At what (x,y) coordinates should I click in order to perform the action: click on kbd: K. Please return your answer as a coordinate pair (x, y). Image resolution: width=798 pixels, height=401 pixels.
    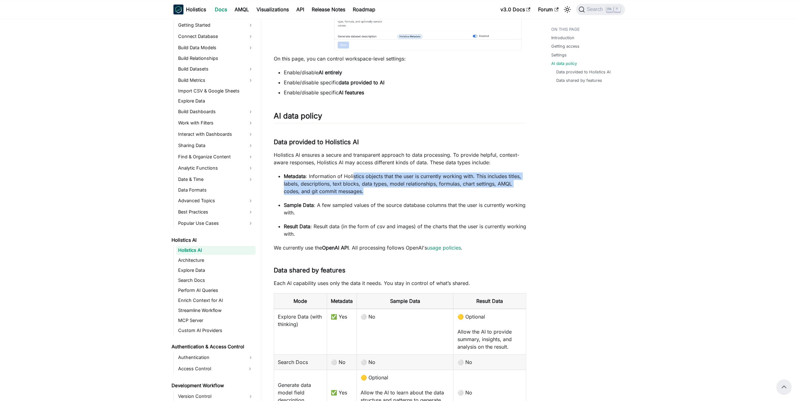
    Looking at the image, I should click on (617, 9).